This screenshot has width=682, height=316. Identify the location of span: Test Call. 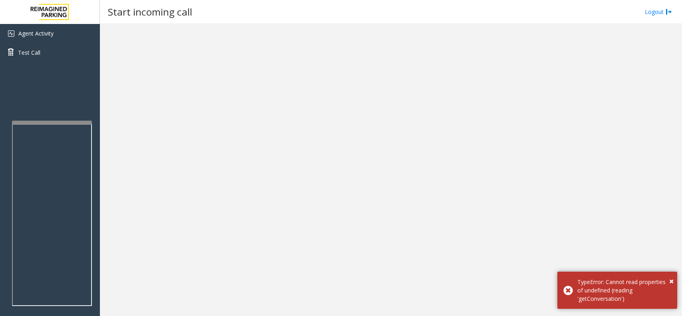
(29, 52).